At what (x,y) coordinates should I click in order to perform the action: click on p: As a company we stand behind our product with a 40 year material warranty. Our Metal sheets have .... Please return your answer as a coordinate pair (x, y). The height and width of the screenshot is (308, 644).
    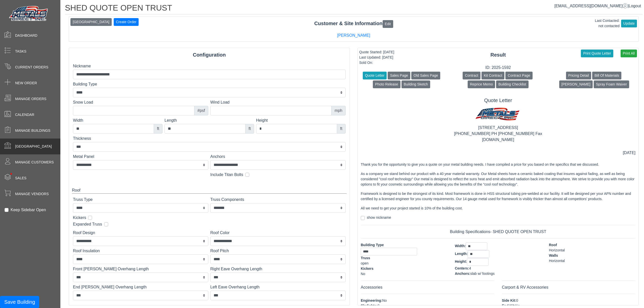
    Looking at the image, I should click on (498, 179).